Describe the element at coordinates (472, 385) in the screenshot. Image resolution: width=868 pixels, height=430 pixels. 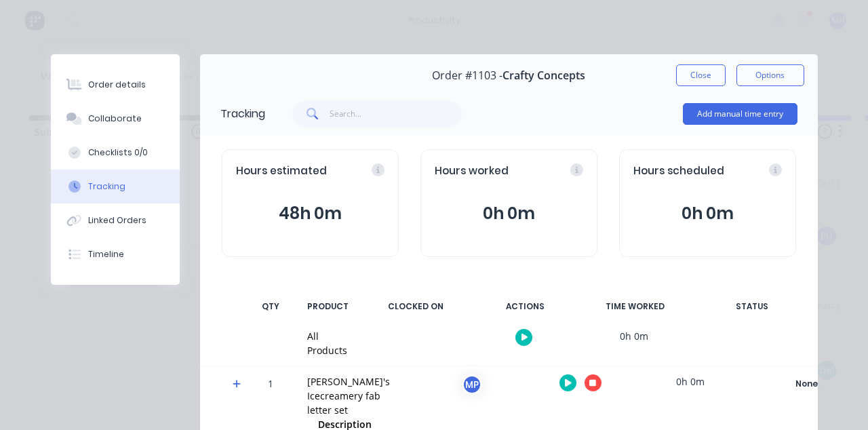
I see `div: MP` at that location.